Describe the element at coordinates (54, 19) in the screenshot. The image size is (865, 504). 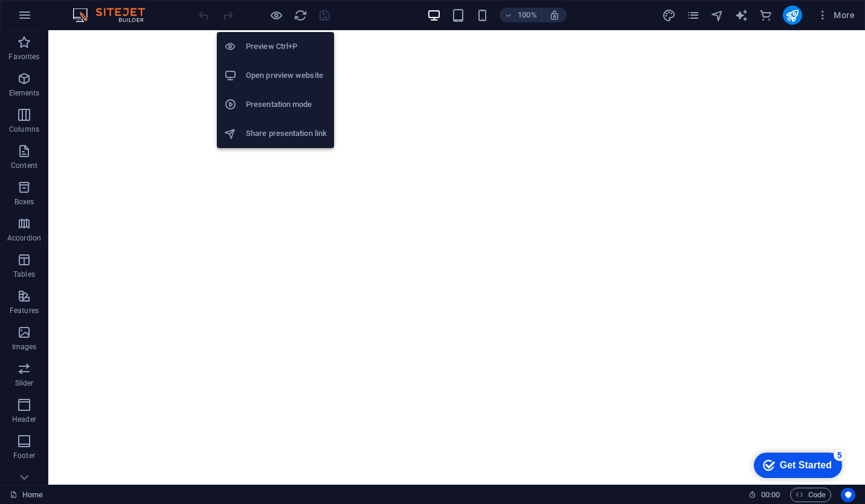
I see `div: Get Started 5 items remaining, 0% complete` at that location.